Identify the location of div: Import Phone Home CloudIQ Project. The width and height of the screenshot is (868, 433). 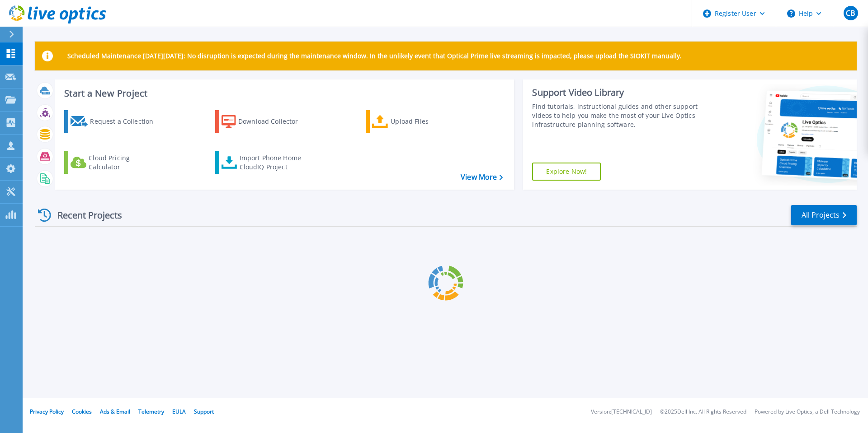
(275, 163).